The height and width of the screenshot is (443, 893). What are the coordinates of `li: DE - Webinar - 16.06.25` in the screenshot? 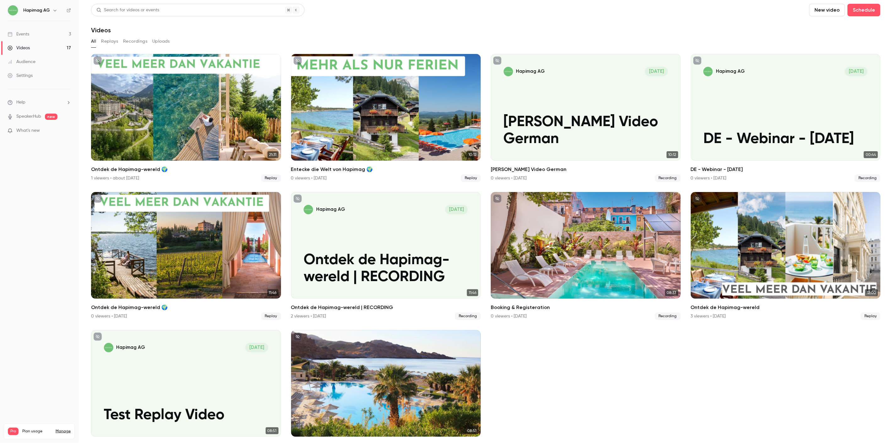 It's located at (785, 118).